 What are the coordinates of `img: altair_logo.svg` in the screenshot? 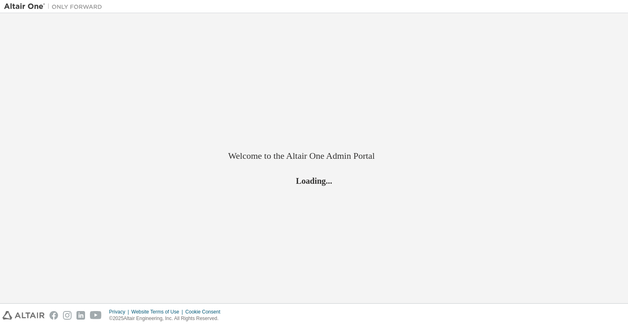 It's located at (23, 315).